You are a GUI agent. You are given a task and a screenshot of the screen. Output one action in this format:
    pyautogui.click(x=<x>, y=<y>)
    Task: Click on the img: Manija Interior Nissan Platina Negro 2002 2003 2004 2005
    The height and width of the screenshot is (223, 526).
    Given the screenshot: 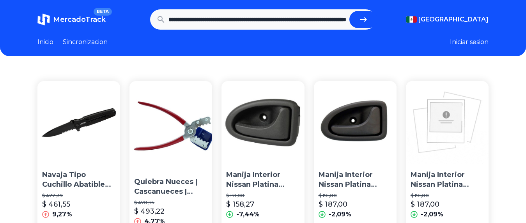 What is the action you would take?
    pyautogui.click(x=263, y=122)
    